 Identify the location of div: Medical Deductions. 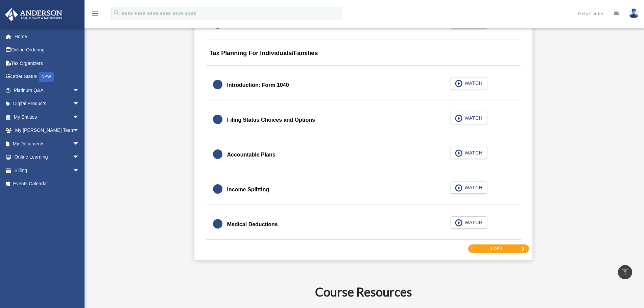
(252, 224).